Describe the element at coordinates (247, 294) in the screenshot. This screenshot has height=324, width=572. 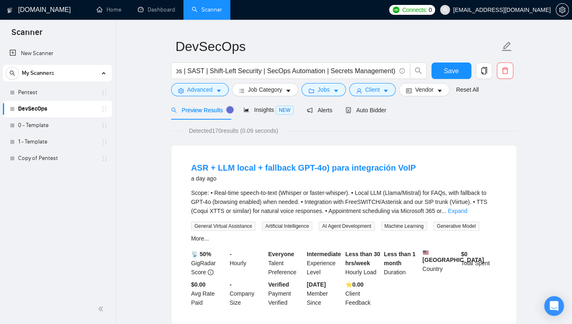
I see `div: Company Size` at that location.